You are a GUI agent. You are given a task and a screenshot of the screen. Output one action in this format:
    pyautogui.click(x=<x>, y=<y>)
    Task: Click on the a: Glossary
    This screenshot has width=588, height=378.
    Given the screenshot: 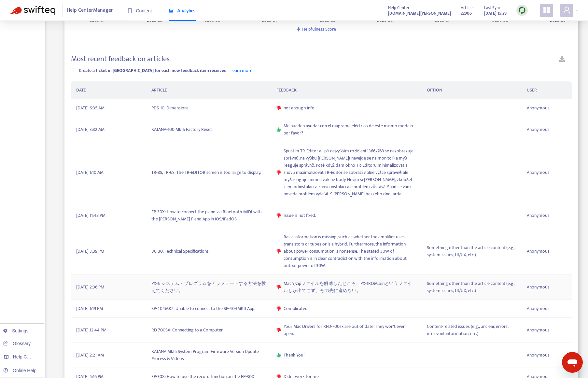 What is the action you would take?
    pyautogui.click(x=17, y=344)
    